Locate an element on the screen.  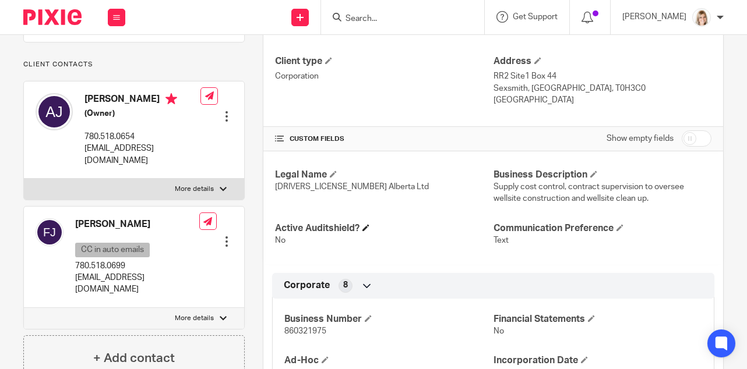
span: Supply cost control, contract supervision to oversee wellsite construction and wellsite clean up. is located at coordinates (588, 193).